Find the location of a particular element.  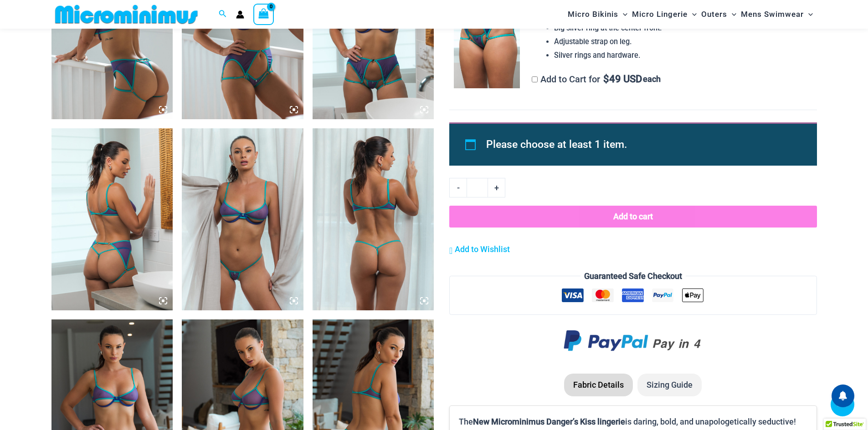

a: Account icon link is located at coordinates (240, 14).